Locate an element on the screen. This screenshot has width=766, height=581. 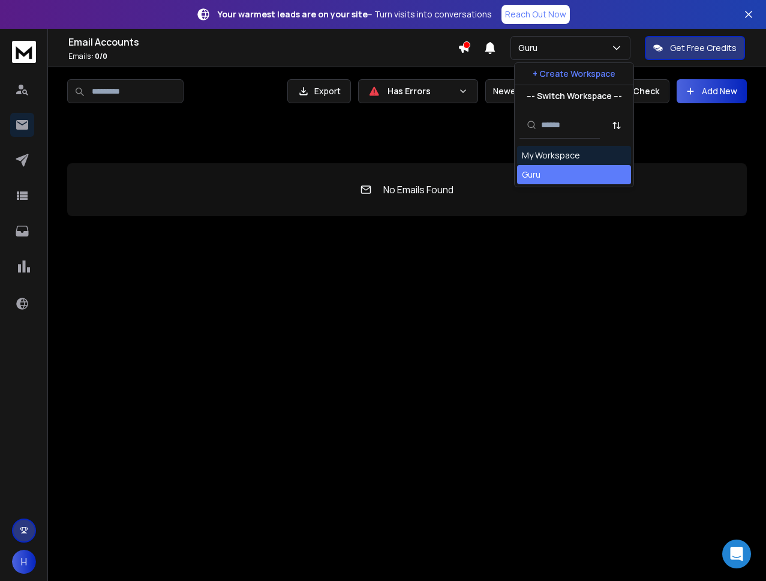
div: Open Intercom Messenger is located at coordinates (737, 554).